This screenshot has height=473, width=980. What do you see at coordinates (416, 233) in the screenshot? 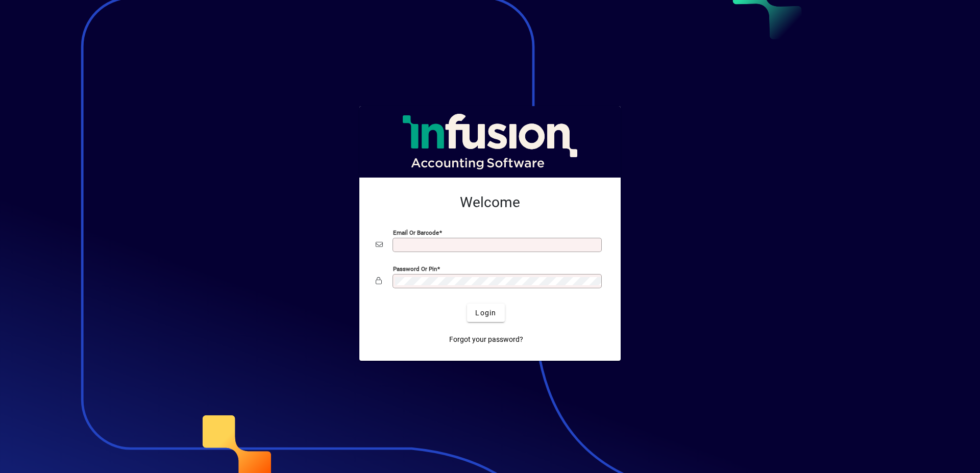
I see `mat-label: Email or Barcode` at bounding box center [416, 233].